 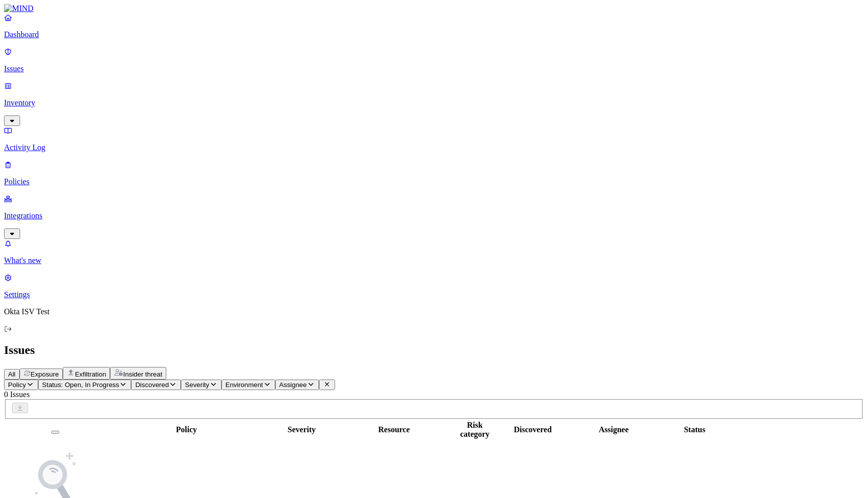 What do you see at coordinates (533, 430) in the screenshot?
I see `div: Discovered` at bounding box center [533, 430].